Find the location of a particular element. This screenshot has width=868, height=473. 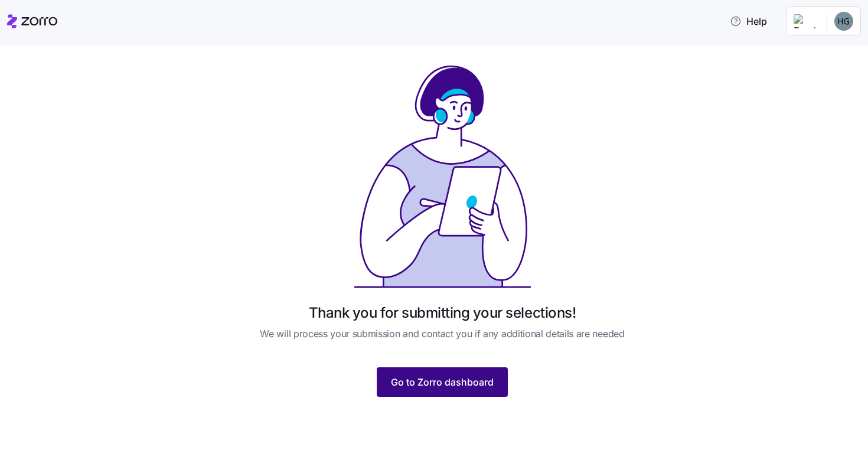

h1: Thank you for submitting your selections! is located at coordinates (443, 312).